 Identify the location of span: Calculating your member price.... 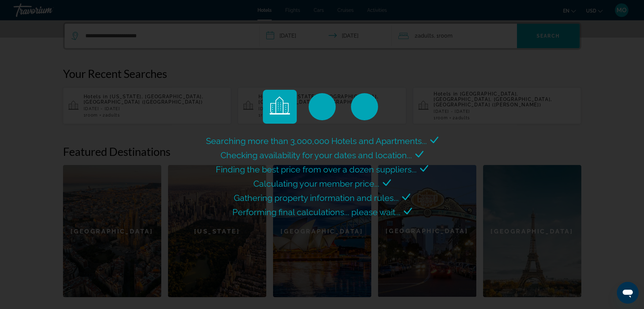
(317, 184).